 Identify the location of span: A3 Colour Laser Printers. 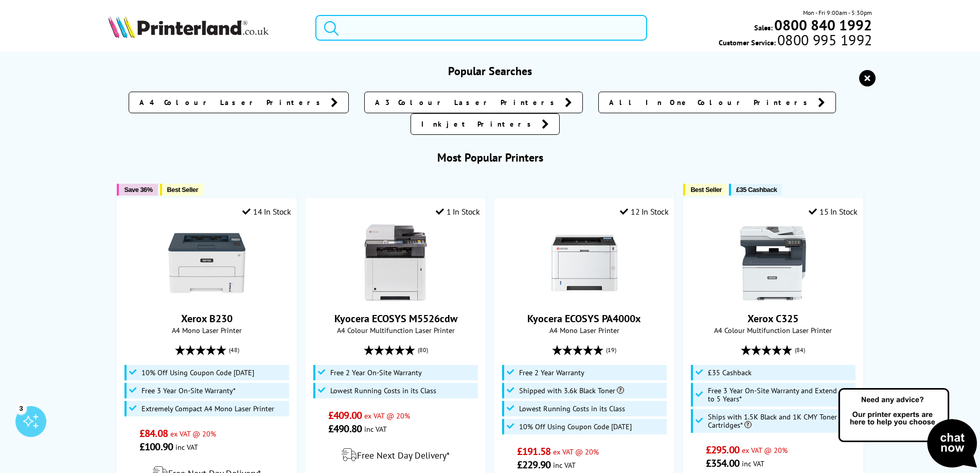
(467, 102).